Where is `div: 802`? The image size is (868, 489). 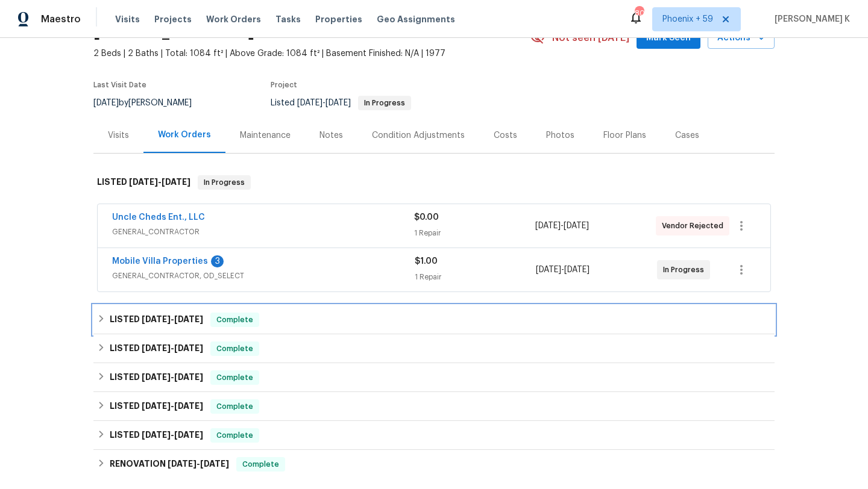 div: 802 is located at coordinates (639, 14).